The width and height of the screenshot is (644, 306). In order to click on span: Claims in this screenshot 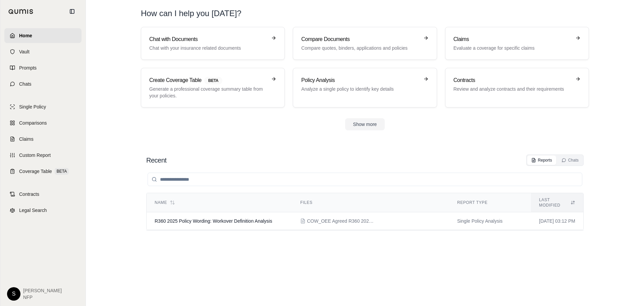, I will do `click(26, 139)`.